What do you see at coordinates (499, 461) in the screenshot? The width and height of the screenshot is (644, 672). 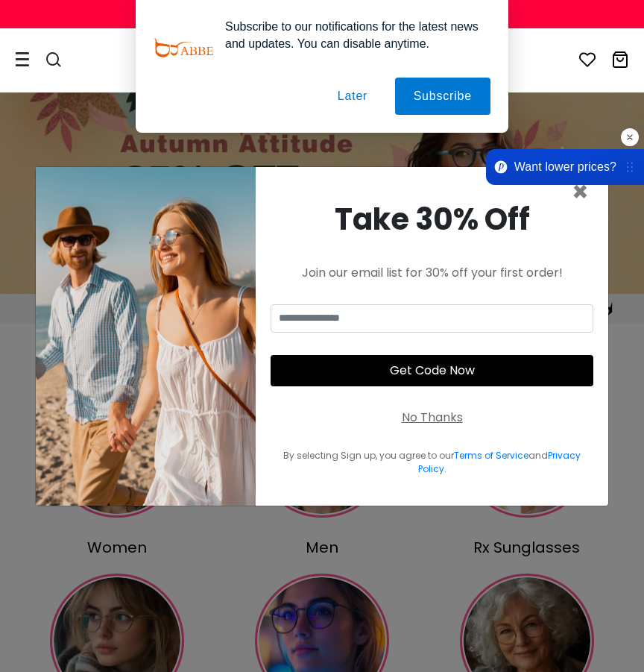 I see `a: Privacy Policy` at bounding box center [499, 461].